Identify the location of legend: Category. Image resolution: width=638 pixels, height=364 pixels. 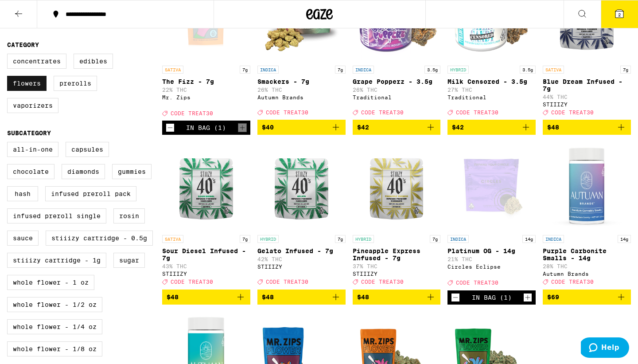
(23, 45).